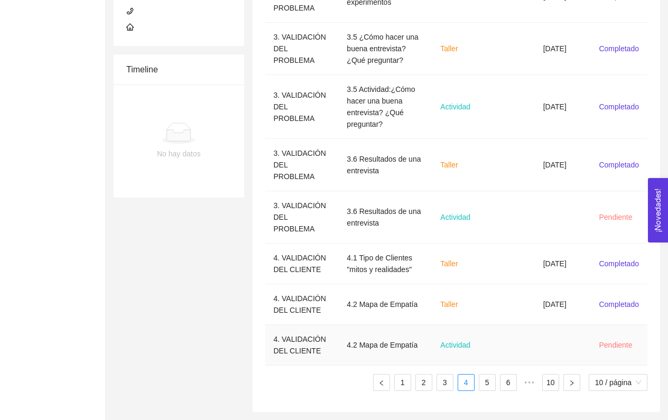  I want to click on li: 5, so click(487, 383).